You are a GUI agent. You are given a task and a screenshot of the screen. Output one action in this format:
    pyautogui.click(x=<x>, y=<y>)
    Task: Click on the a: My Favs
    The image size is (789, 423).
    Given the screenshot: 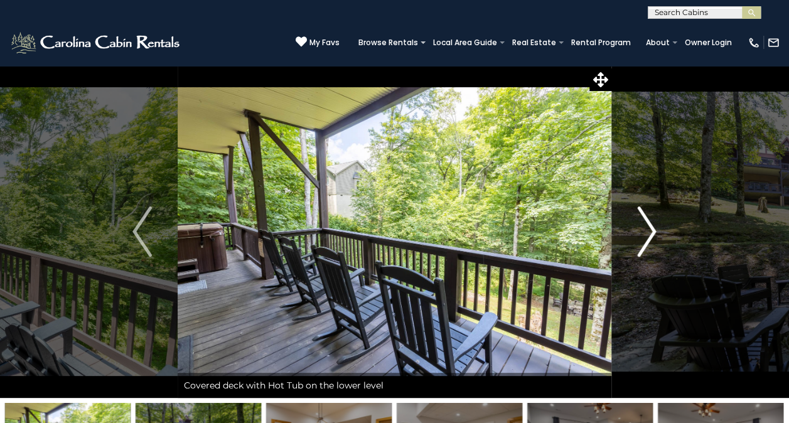 What is the action you would take?
    pyautogui.click(x=318, y=42)
    